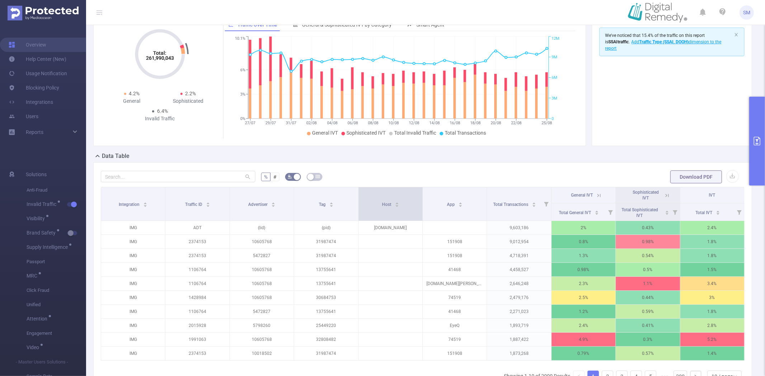 This screenshot has width=765, height=376. Describe the element at coordinates (519, 270) in the screenshot. I see `p: 4,458,527` at that location.